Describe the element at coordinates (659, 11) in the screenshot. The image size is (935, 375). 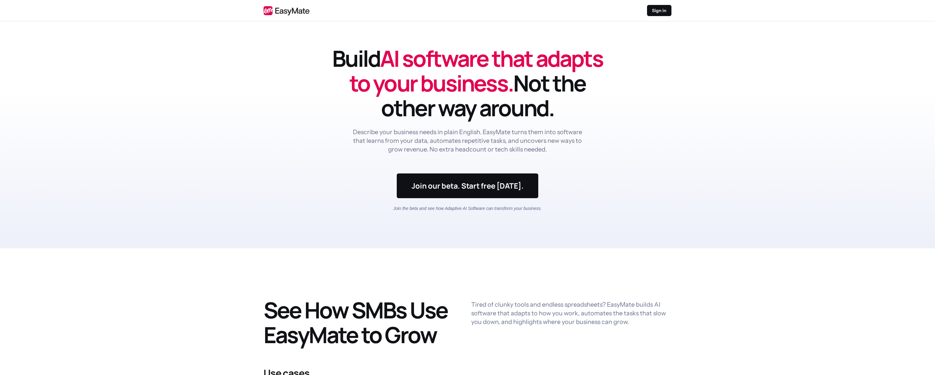
I see `p: Sign in` at that location.